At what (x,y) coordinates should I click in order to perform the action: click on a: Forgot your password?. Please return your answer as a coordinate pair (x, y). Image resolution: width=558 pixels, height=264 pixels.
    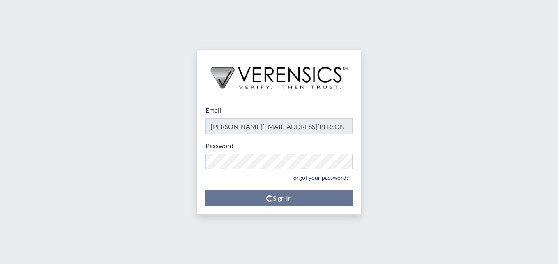
    Looking at the image, I should click on (319, 177).